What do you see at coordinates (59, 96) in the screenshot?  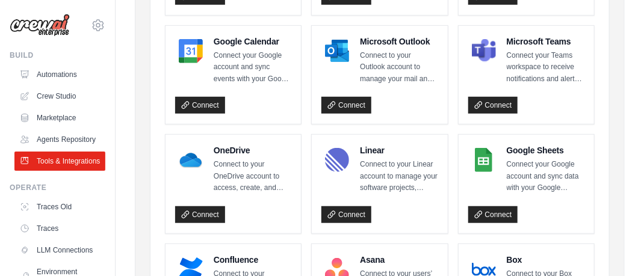 I see `a: Crew Studio` at bounding box center [59, 96].